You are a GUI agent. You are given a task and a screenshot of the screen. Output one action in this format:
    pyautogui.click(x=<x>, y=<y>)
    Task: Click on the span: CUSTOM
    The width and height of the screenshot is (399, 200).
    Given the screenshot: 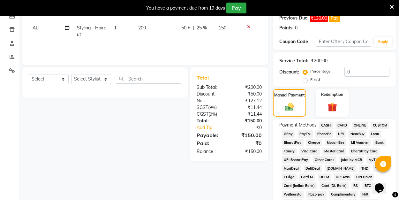 What is the action you would take?
    pyautogui.click(x=380, y=125)
    